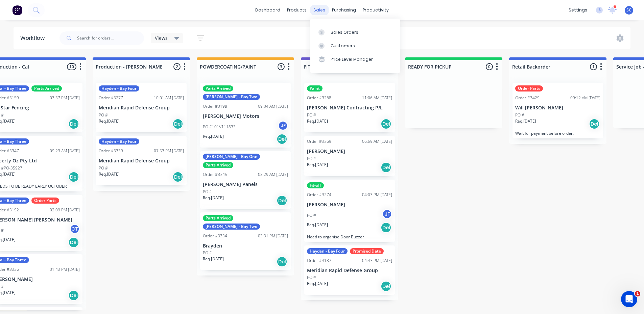 This screenshot has height=314, width=644. What do you see at coordinates (215, 106) in the screenshot?
I see `div: Order #3198` at bounding box center [215, 106].